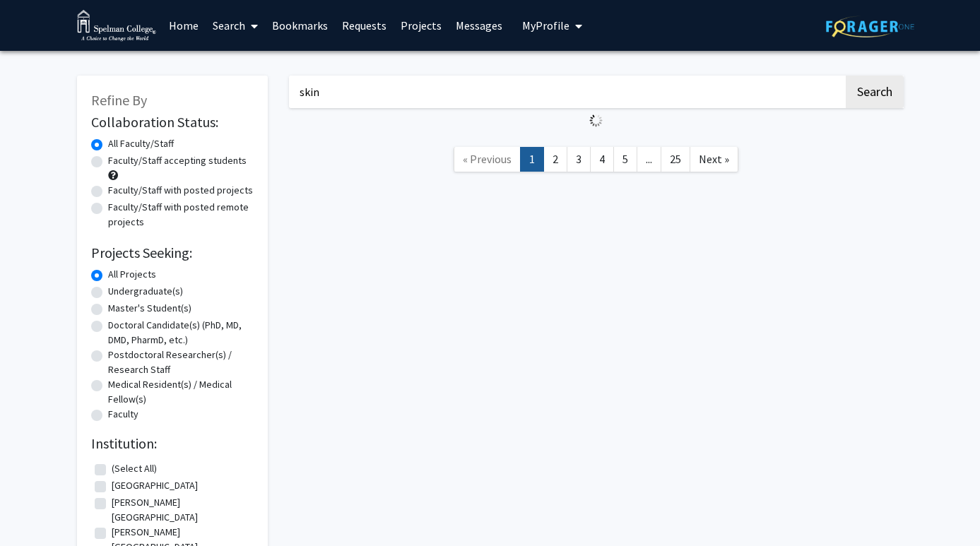 The height and width of the screenshot is (546, 980). I want to click on label: Doctoral Candidate(s) (PhD, MD, DMD, PharmD, etc.), so click(181, 333).